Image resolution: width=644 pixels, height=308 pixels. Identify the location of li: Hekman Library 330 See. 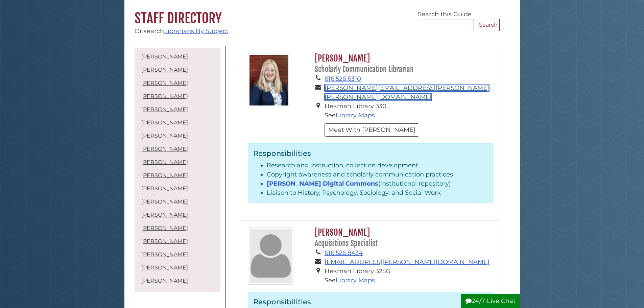
(409, 111).